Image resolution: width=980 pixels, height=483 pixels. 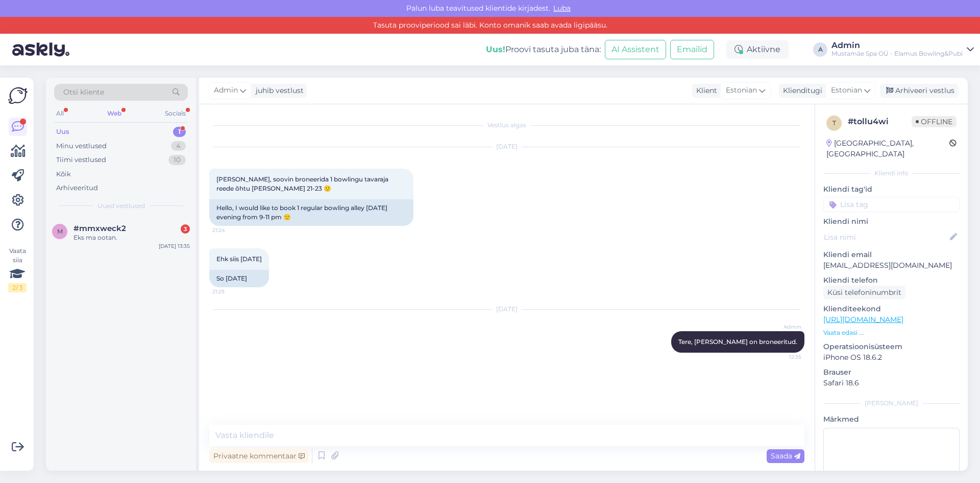 I want to click on div: Vestlus algas, so click(x=507, y=125).